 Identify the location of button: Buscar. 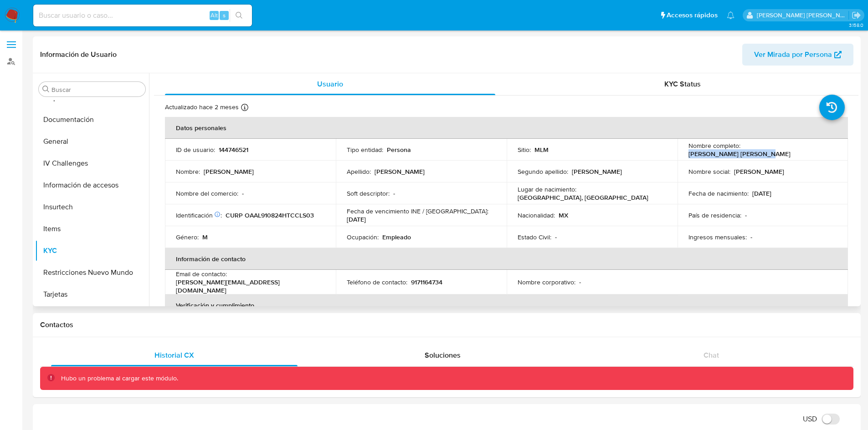
(46, 90).